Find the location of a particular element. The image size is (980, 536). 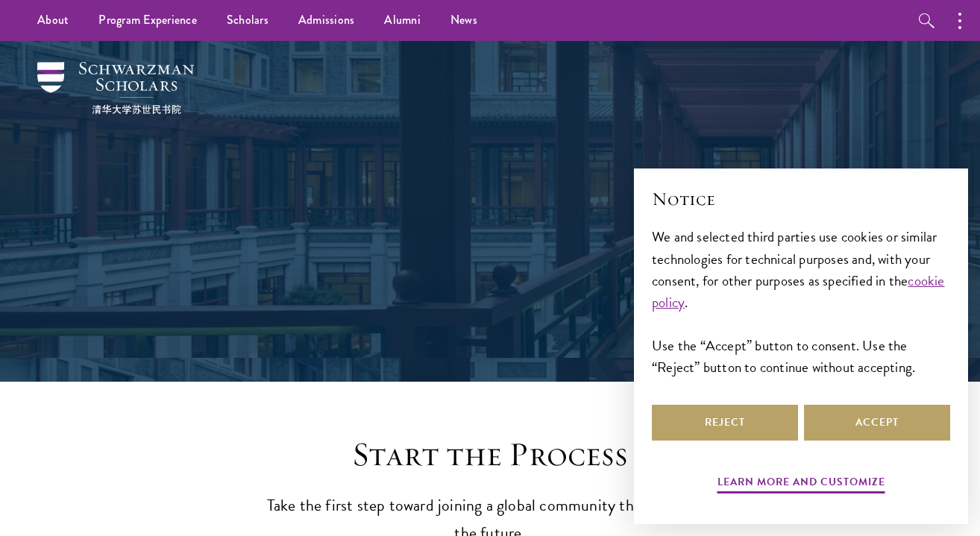

div: We and selected third parties use cookies or similar technologies for technical purposes and, wit... is located at coordinates (801, 301).